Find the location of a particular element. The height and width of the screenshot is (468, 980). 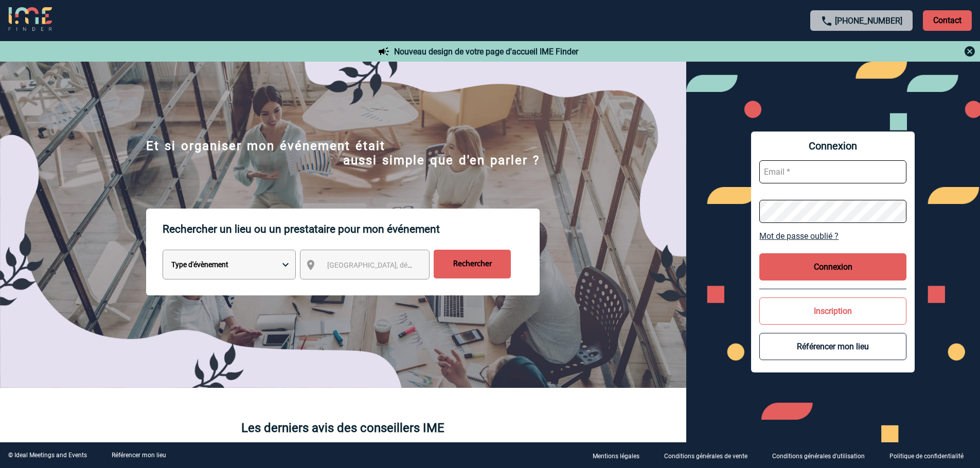

button: Référencer mon lieu is located at coordinates (833, 346).